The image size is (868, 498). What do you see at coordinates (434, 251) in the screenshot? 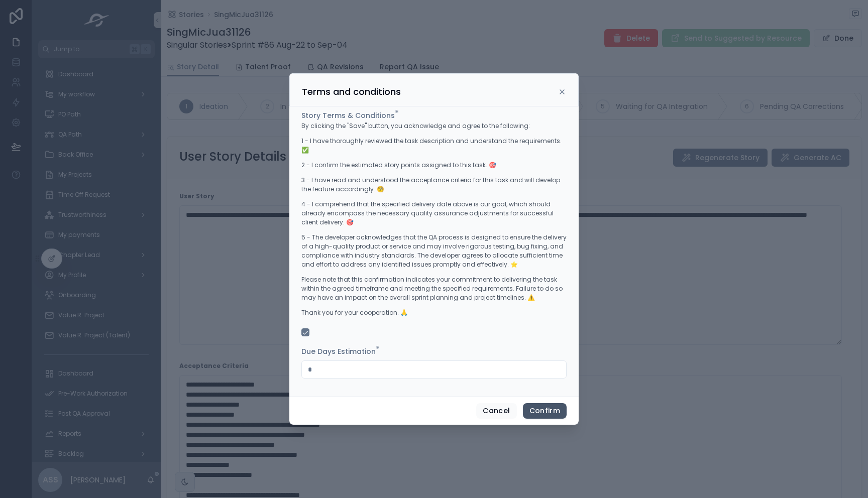
I see `p: 5 - The developer acknowledges that the QA process is designed to ensure the delivery of a high-q...` at bounding box center [434, 251].